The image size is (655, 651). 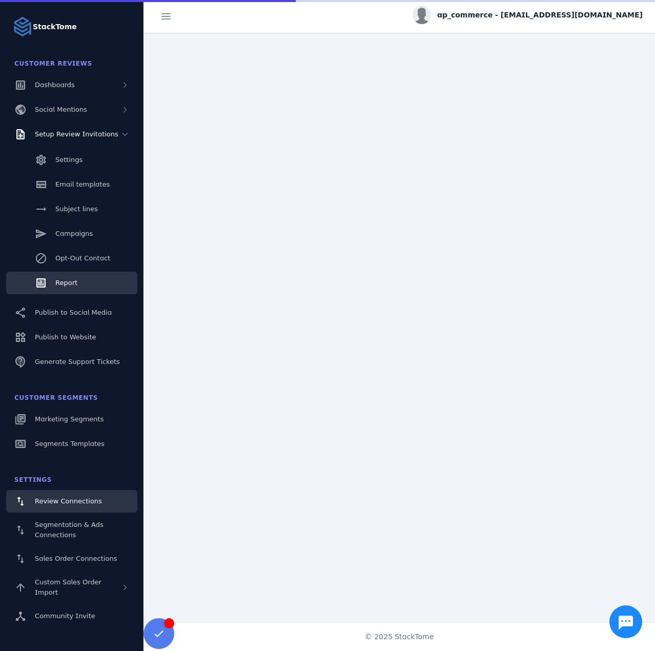 I want to click on span: Segments Templates, so click(x=70, y=443).